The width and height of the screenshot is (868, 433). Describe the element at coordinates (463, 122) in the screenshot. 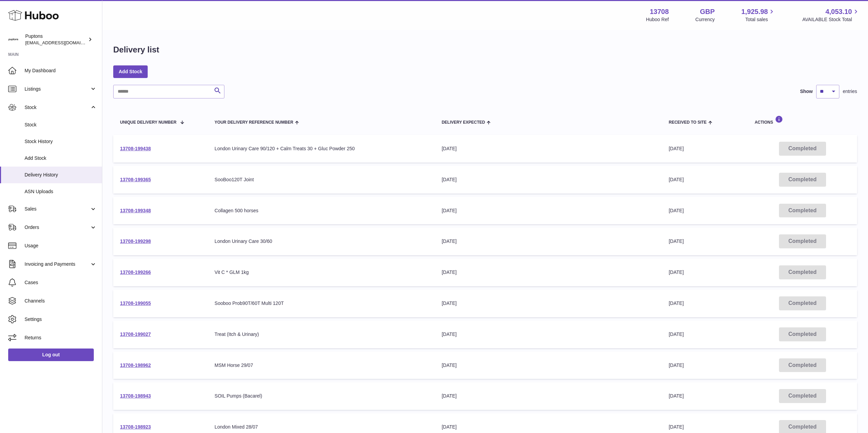

I see `span: Delivery Expected` at that location.